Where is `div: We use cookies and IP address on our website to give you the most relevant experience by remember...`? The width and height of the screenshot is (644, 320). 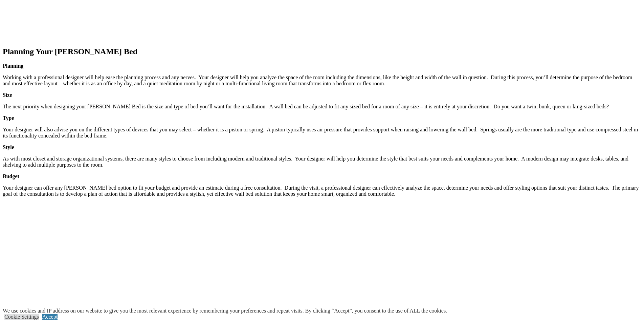
div: We use cookies and IP address on our website to give you the most relevant experience by remember... is located at coordinates (225, 311).